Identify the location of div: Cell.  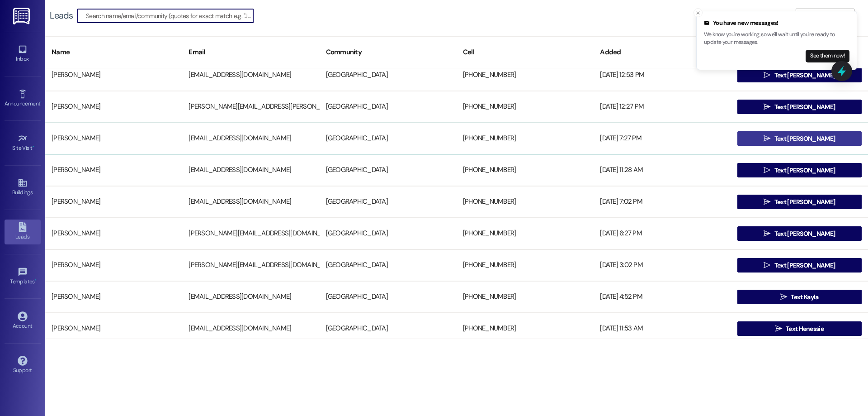
(525, 52).